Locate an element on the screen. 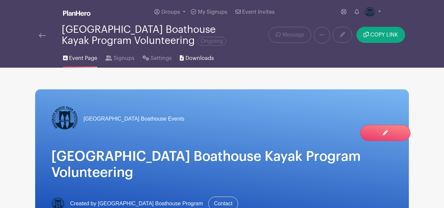  a: Signups is located at coordinates (120, 57).